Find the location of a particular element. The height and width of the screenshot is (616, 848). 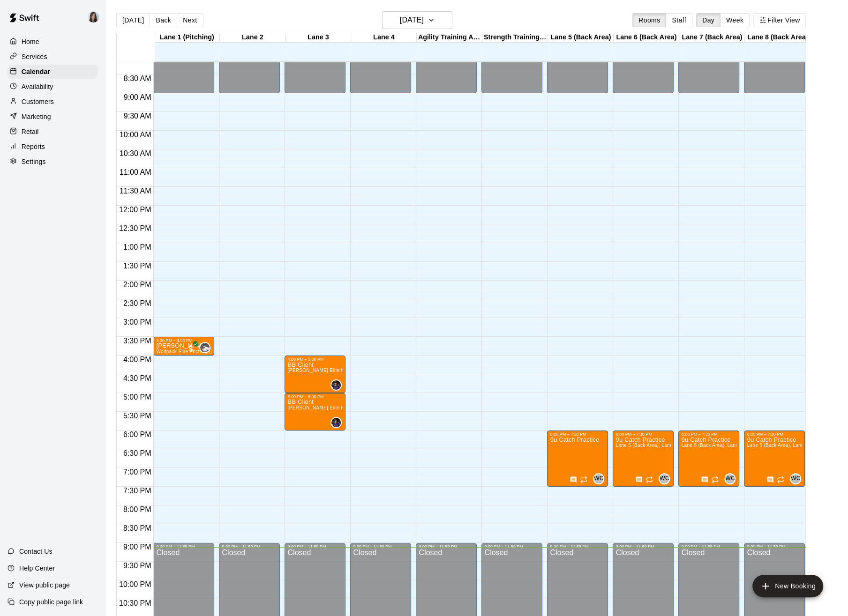

span: 9:30 PM is located at coordinates (138, 566).